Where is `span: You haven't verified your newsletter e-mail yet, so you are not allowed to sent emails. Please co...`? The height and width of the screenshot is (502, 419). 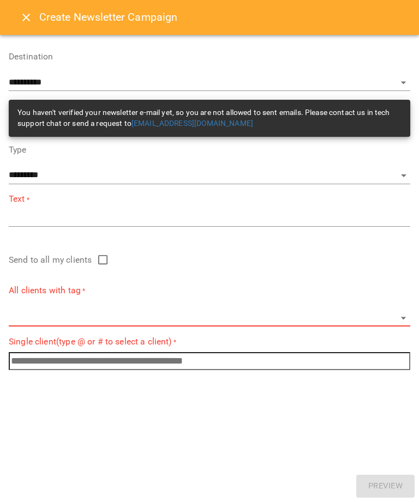 span: You haven't verified your newsletter e-mail yet, so you are not allowed to sent emails. Please co... is located at coordinates (203, 118).